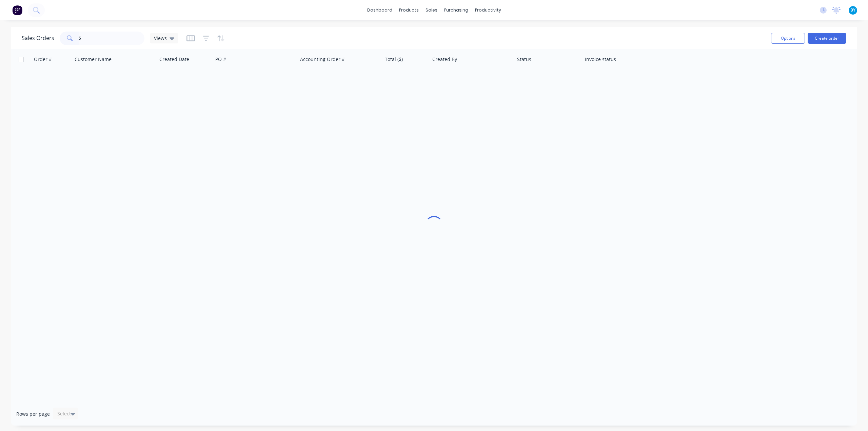 The height and width of the screenshot is (431, 868). What do you see at coordinates (175, 59) in the screenshot?
I see `div: Created Date` at bounding box center [175, 59].